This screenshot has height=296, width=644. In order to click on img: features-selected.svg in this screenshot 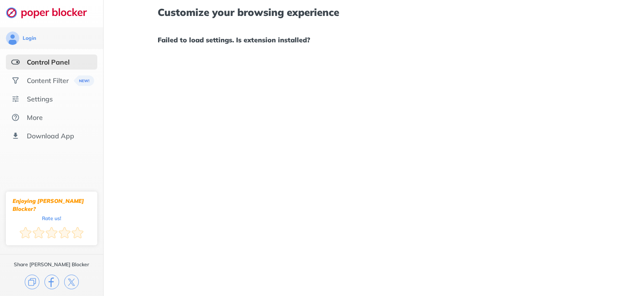, I will do `click(16, 62)`.